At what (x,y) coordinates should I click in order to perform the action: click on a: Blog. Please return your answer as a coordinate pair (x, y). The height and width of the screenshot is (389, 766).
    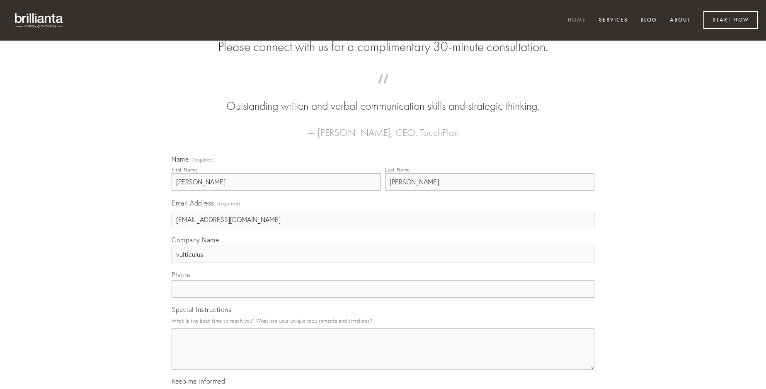
    Looking at the image, I should click on (648, 20).